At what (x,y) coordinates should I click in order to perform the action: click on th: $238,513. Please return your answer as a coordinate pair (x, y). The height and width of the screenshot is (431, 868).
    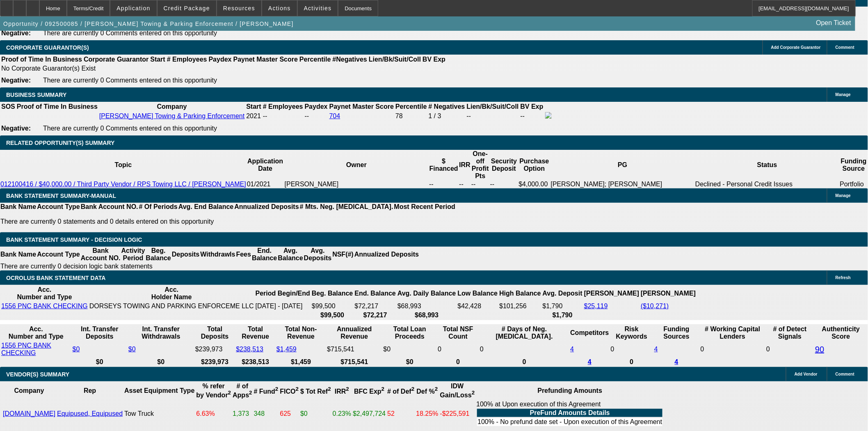
    Looking at the image, I should click on (255, 362).